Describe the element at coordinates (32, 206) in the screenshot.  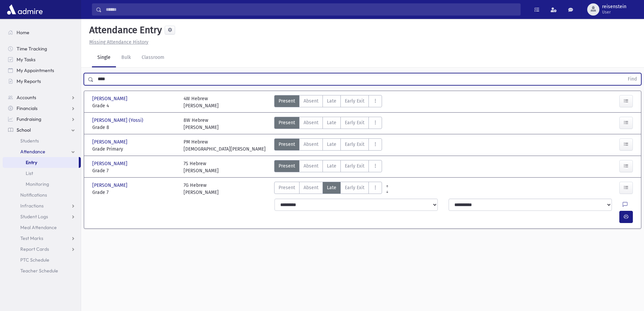
I see `span: Infractions` at that location.